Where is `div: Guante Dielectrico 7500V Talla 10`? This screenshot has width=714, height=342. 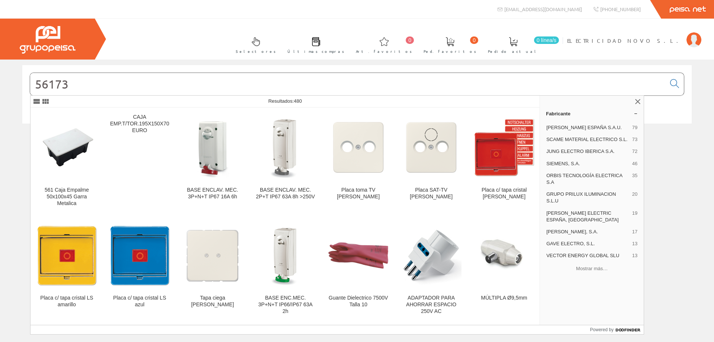
div: Guante Dielectrico 7500V Talla 10 is located at coordinates (358, 301).